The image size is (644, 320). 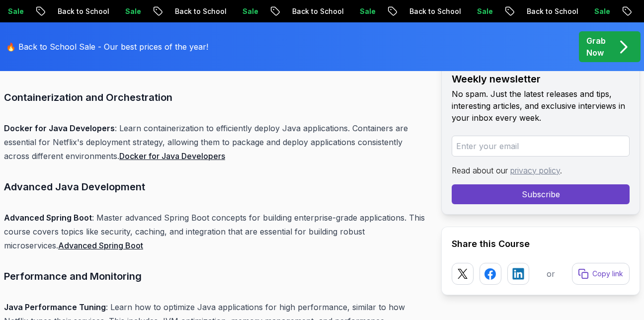 What do you see at coordinates (541, 79) in the screenshot?
I see `h2: Weekly newsletter` at bounding box center [541, 79].